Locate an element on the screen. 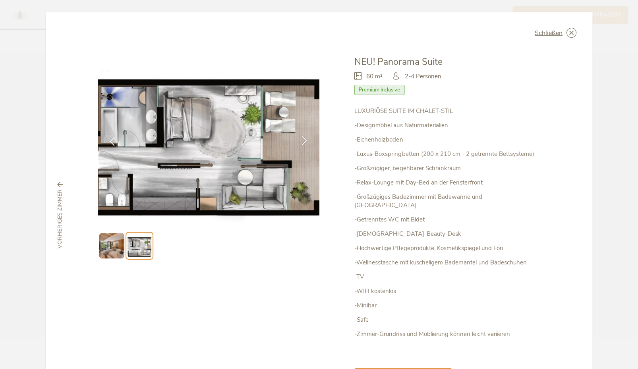  p: -Großzügiger, begehbarer Schrankraum is located at coordinates (447, 168).